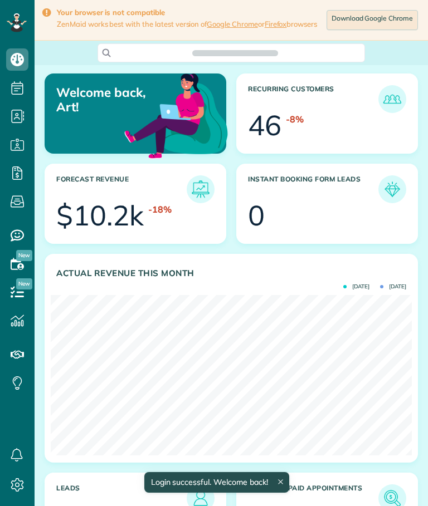  What do you see at coordinates (232, 24) in the screenshot?
I see `a: Google Chrome` at bounding box center [232, 24].